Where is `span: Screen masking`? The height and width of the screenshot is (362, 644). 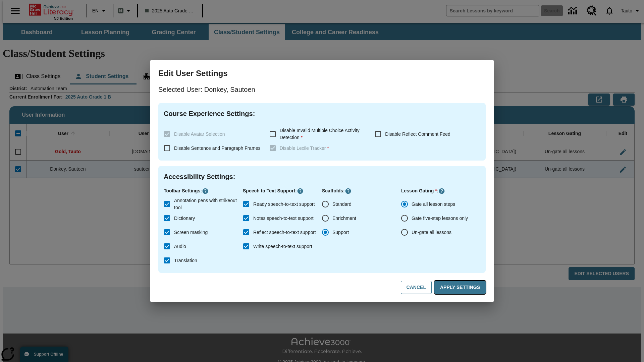 span: Screen masking is located at coordinates (191, 232).